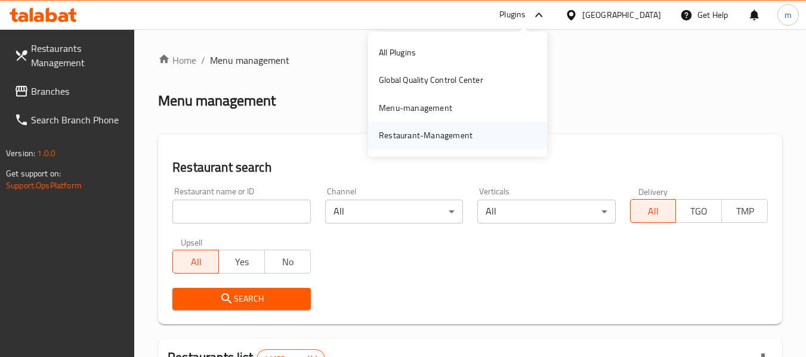  I want to click on div: Menu-management, so click(415, 108).